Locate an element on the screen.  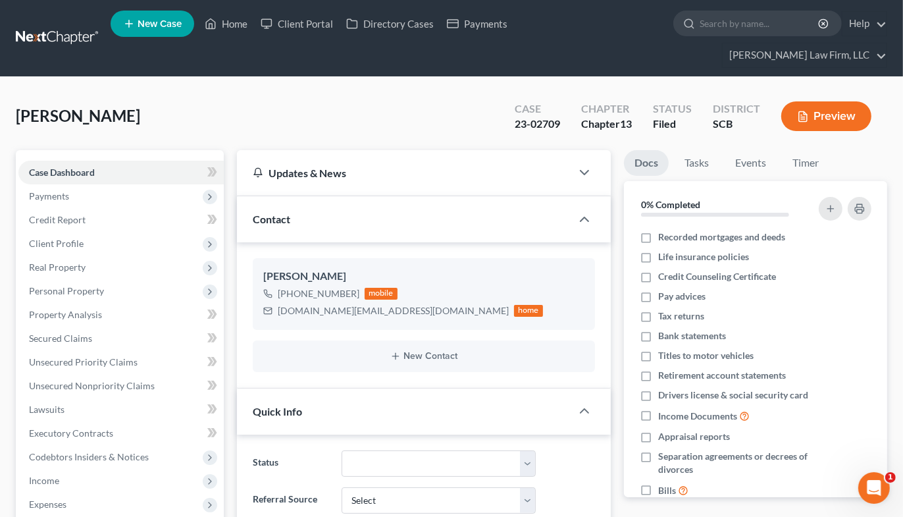
a: Events is located at coordinates (750, 163).